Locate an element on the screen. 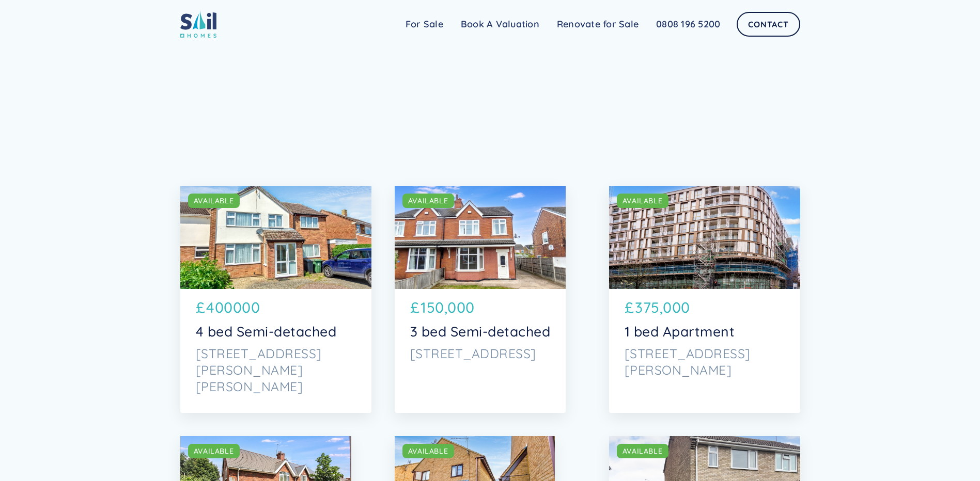 The width and height of the screenshot is (980, 481). a: 0808 196 5200 is located at coordinates (688, 24).